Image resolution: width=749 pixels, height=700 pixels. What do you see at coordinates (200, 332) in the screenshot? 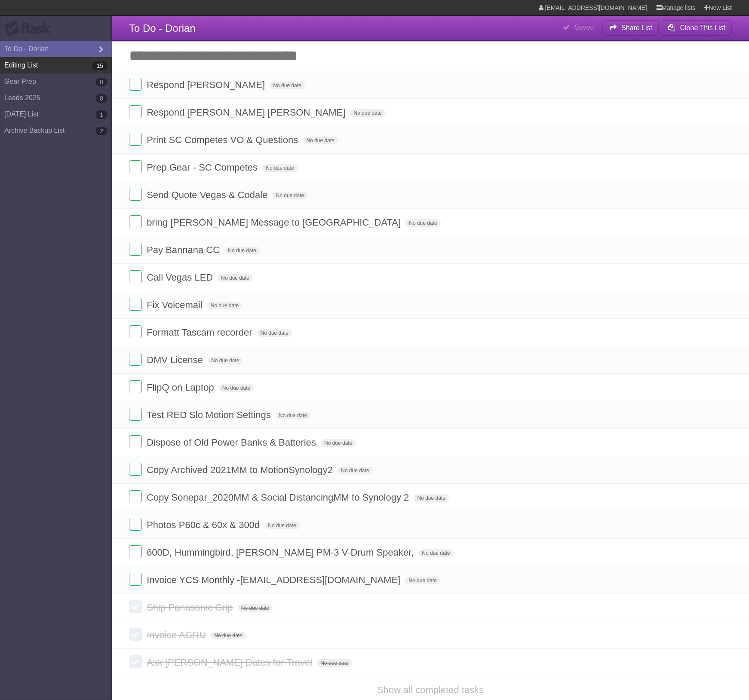
I see `span: Formatt Tascam recorder` at bounding box center [200, 332].